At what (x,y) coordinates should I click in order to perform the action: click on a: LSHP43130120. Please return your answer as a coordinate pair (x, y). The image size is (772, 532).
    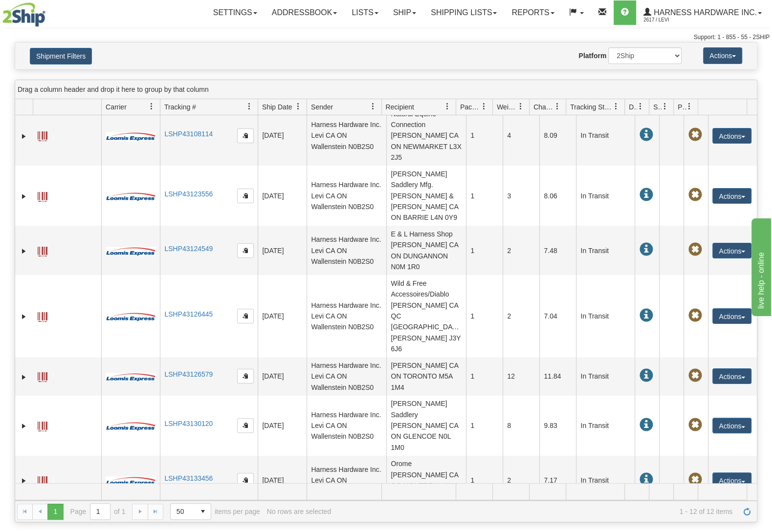
    Looking at the image, I should click on (188, 424).